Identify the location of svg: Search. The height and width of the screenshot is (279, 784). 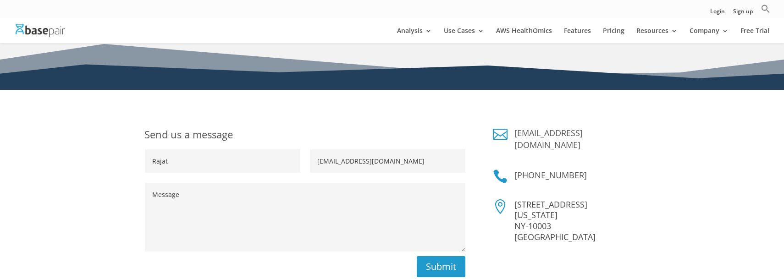
(766, 9).